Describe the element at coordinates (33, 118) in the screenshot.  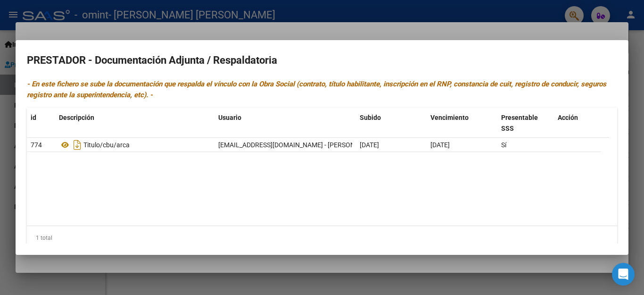
I see `span: id` at that location.